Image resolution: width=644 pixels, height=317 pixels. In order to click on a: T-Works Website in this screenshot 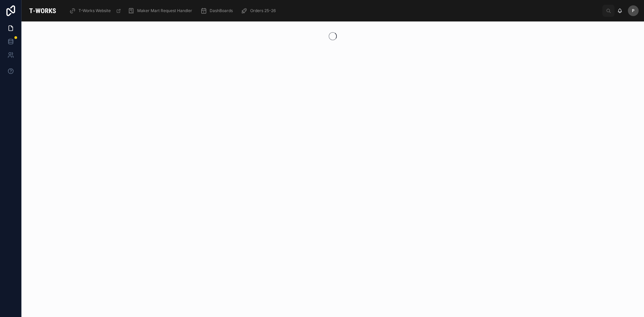, I will do `click(96, 11)`.